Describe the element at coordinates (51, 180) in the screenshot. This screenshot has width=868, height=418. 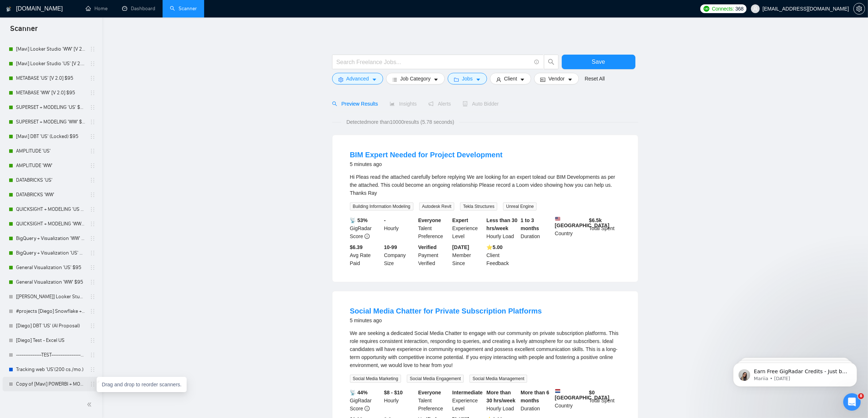
I see `a: DATABRICKS 'US'` at that location.